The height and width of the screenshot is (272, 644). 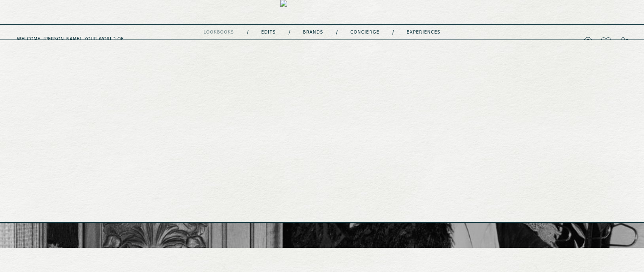 What do you see at coordinates (219, 32) in the screenshot?
I see `a: lookbooks` at bounding box center [219, 32].